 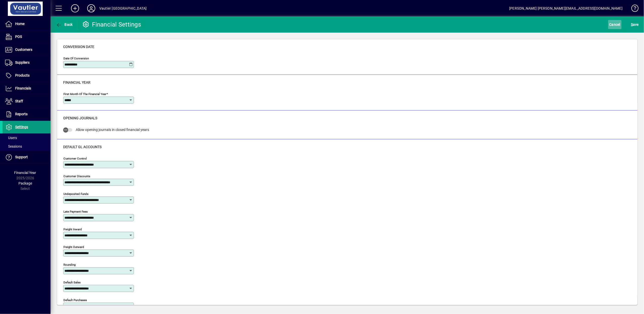 I want to click on mat-label: First month of the financial year, so click(x=85, y=94).